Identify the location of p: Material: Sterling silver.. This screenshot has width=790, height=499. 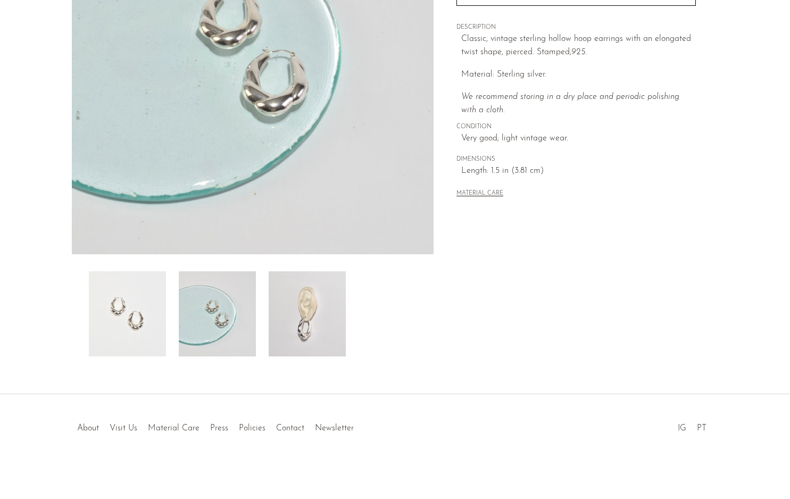
(579, 75).